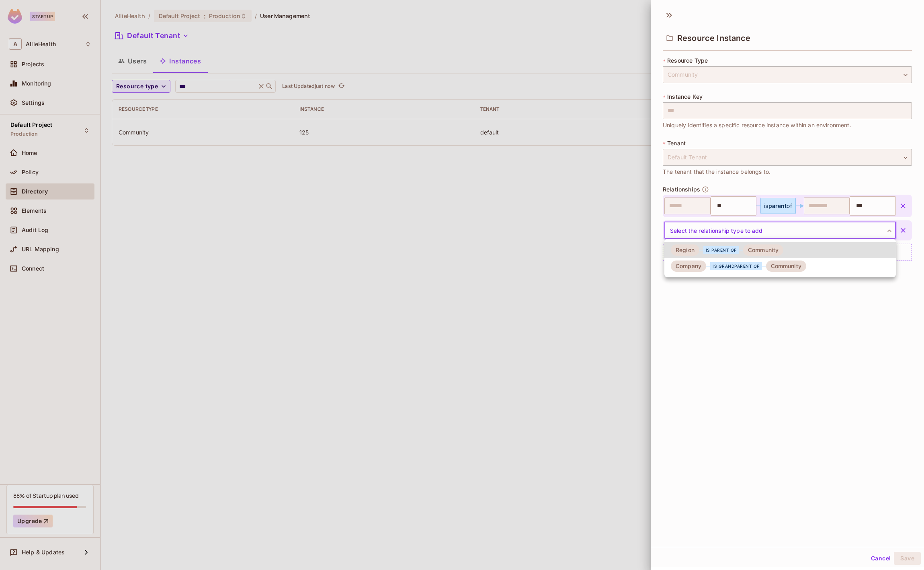 The width and height of the screenshot is (924, 570). What do you see at coordinates (685, 250) in the screenshot?
I see `div: Region` at bounding box center [685, 250].